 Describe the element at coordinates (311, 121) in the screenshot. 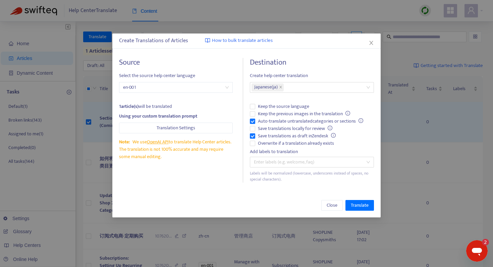

I see `span: Auto-translate untranslated categories or sections` at that location.